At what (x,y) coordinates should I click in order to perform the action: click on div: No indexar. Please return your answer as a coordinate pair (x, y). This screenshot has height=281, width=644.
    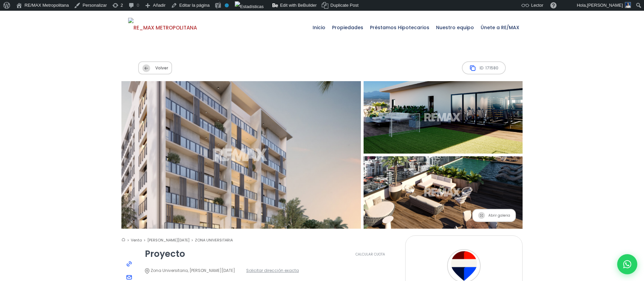
    Looking at the image, I should click on (227, 5).